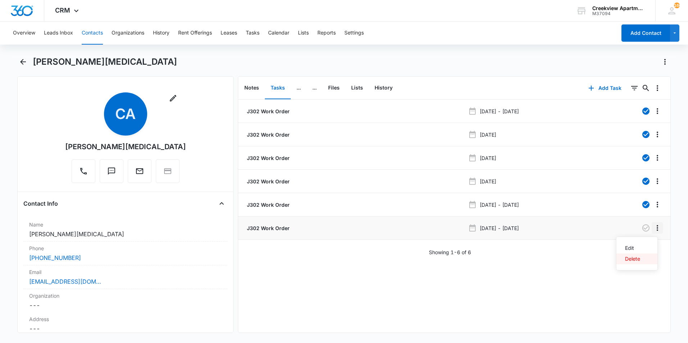 The height and width of the screenshot is (343, 688). What do you see at coordinates (252, 88) in the screenshot?
I see `button: Notes` at bounding box center [252, 88].